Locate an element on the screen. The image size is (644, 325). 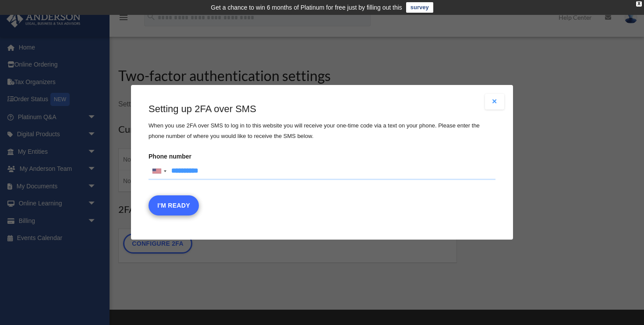
p: When you use 2FA over SMS to log in to this website you will receive your one-time code via a tex... is located at coordinates (322, 131).